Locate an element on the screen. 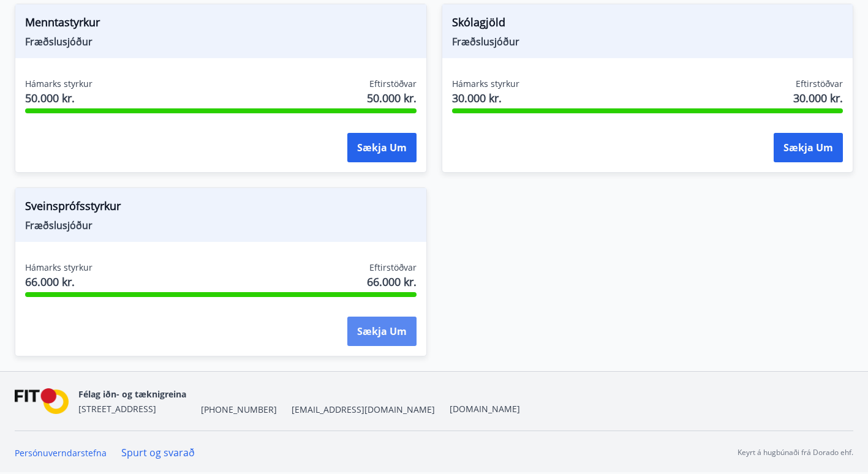  a: Spurt og svarað is located at coordinates (158, 453).